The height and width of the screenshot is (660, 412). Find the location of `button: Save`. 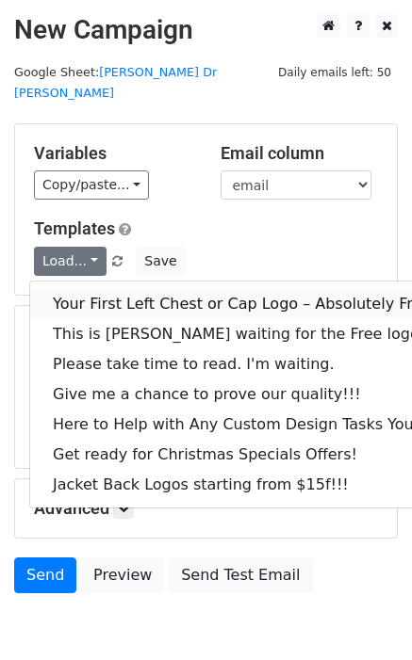

button: Save is located at coordinates (160, 261).